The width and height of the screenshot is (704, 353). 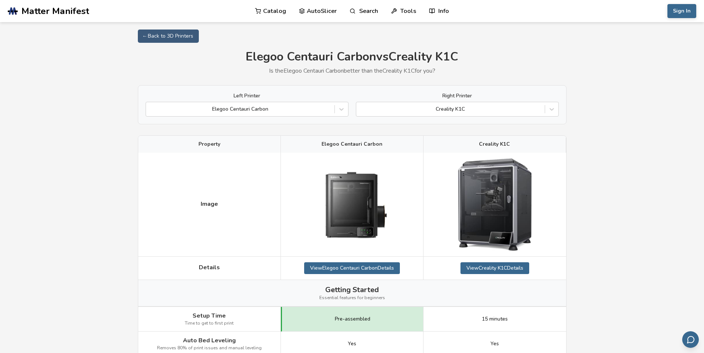 I want to click on img: Creality K1C, so click(x=495, y=205).